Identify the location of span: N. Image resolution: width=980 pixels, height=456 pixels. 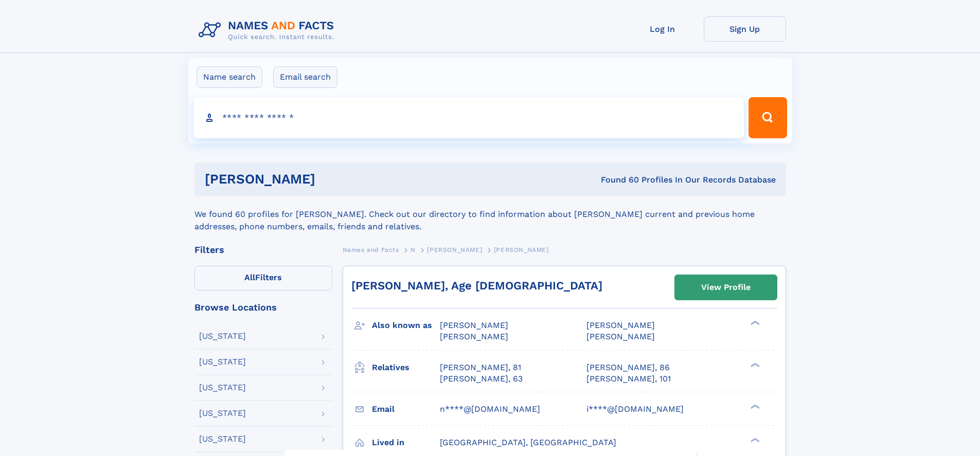
(413, 250).